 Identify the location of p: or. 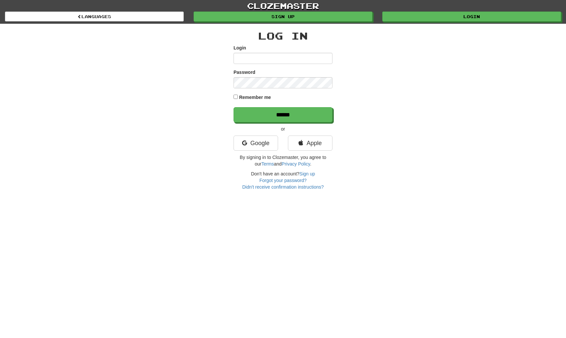
(283, 129).